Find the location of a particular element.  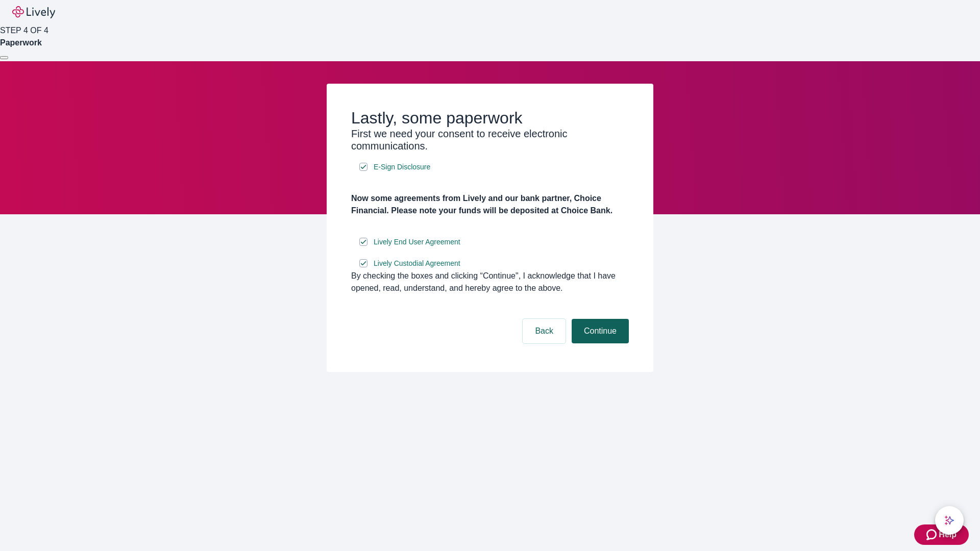

span: Lively End User Agreement is located at coordinates (417, 242).